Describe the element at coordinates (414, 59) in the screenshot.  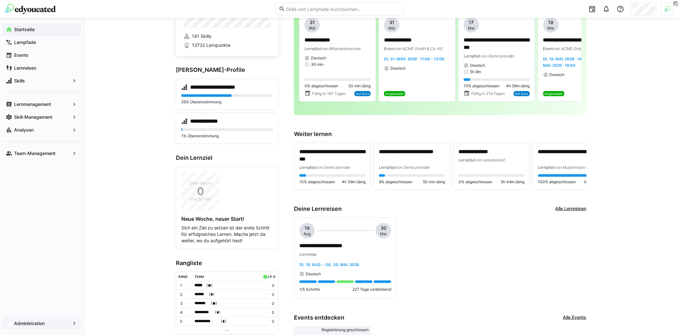
I see `span: Di, 31. Mär. 2026 · 11:00 - 13:00` at that location.